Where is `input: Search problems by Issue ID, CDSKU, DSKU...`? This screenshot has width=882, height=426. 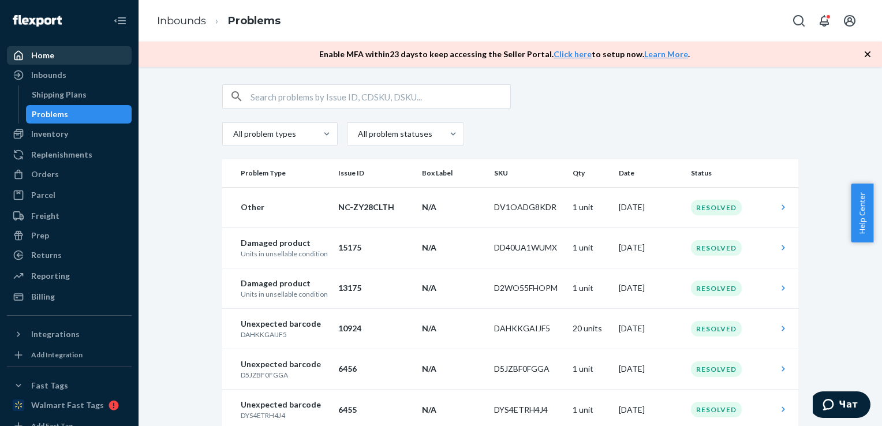 input: Search problems by Issue ID, CDSKU, DSKU... is located at coordinates (381, 96).